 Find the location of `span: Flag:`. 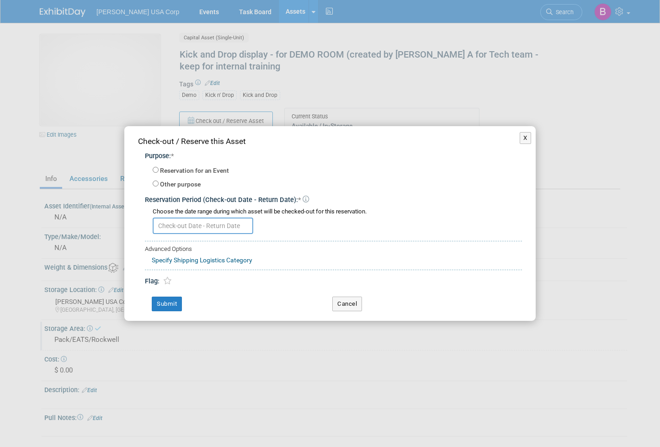

span: Flag: is located at coordinates (152, 281).